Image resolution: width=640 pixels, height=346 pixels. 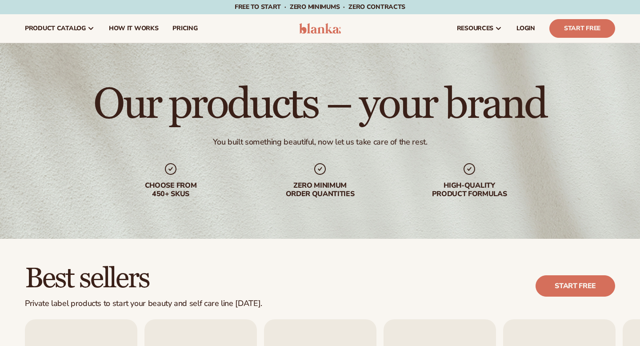 I want to click on div: Choose from 450+ Skus, so click(x=171, y=190).